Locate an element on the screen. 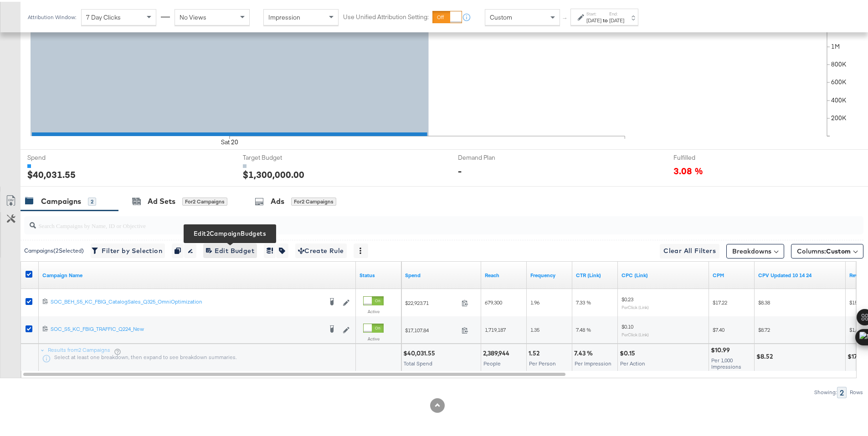  div: $8.52 is located at coordinates (766, 355).